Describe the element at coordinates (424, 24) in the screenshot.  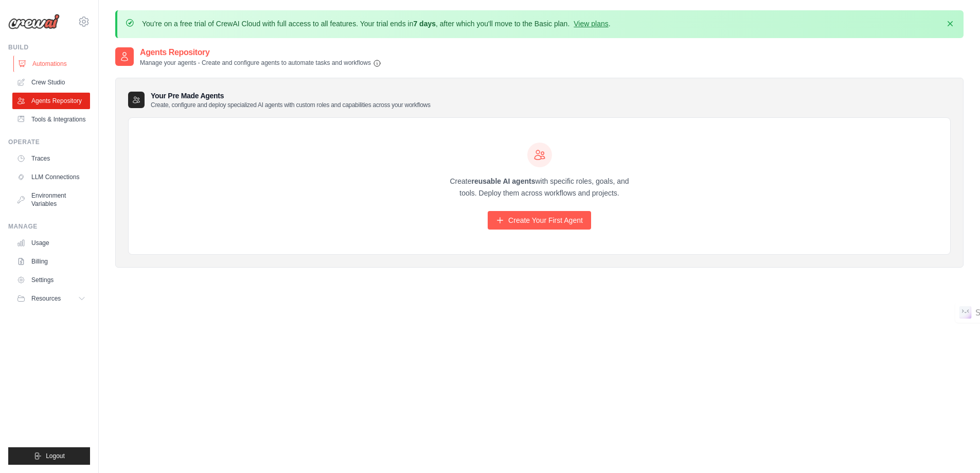
I see `strong: 7 days` at that location.